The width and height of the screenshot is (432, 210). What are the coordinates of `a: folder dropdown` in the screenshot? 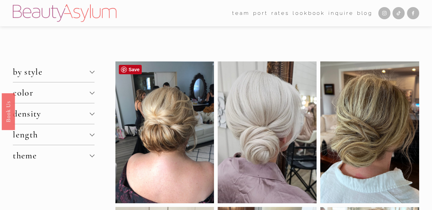 It's located at (240, 13).